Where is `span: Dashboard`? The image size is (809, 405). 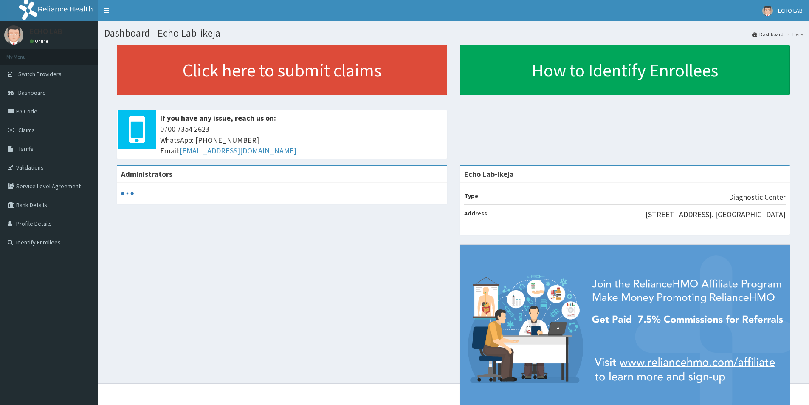 span: Dashboard is located at coordinates (32, 93).